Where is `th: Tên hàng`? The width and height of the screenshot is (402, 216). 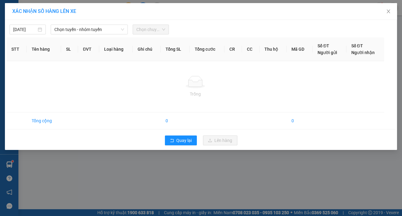 th: Tên hàng is located at coordinates (44, 49).